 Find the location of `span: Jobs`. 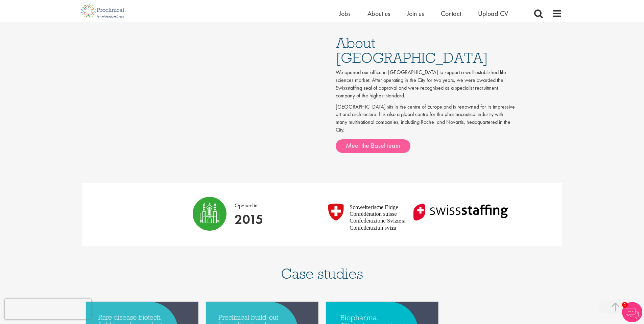

span: Jobs is located at coordinates (345, 14).